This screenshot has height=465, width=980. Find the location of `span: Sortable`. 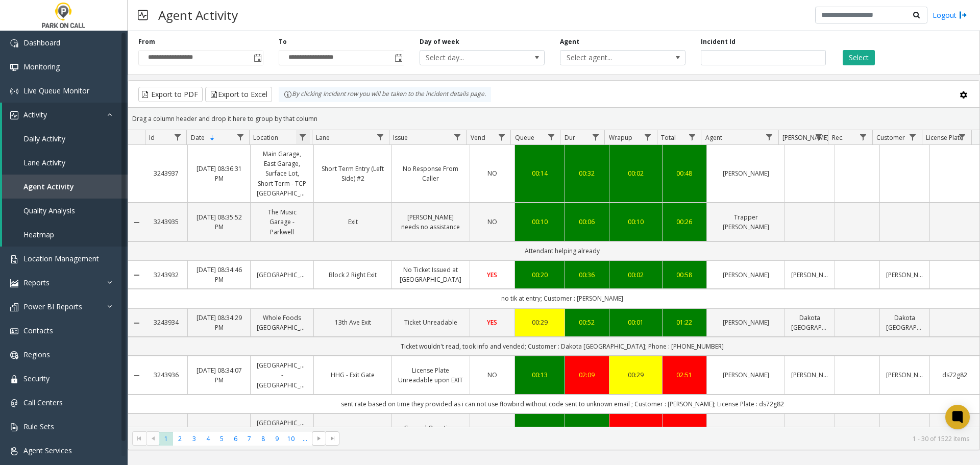

span: Sortable is located at coordinates (212, 137).